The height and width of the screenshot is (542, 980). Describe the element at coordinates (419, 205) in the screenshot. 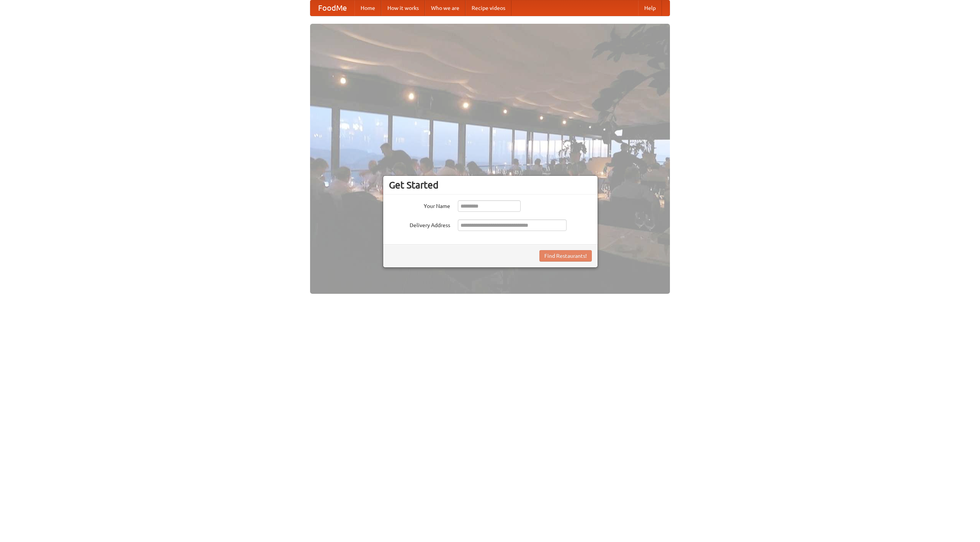

I see `label: Your Name` at that location.